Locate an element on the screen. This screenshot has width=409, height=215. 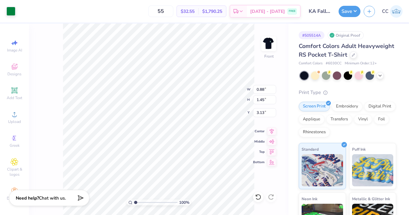
input: Untitled Design is located at coordinates (319, 11).